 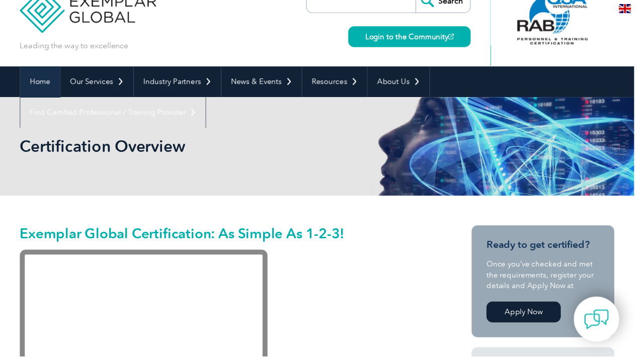 What do you see at coordinates (551, 279) in the screenshot?
I see `p: Once you’ve checked and met the requirements, register your details and Apply Now at` at bounding box center [551, 279].